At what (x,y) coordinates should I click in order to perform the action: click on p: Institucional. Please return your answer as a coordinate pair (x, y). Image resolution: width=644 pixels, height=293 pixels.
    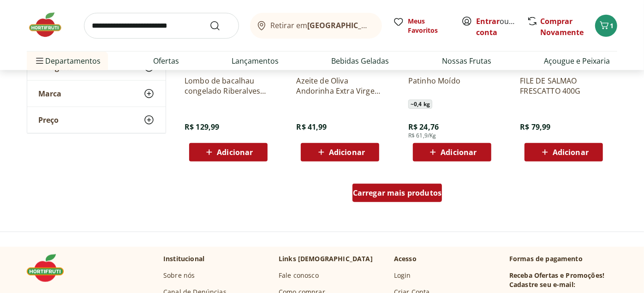
    Looking at the image, I should click on (184, 259).